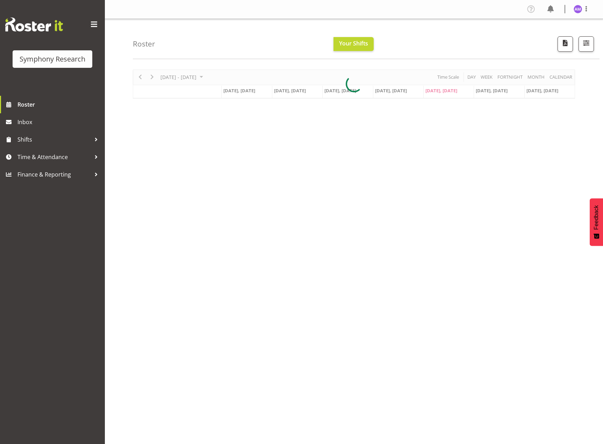 Image resolution: width=603 pixels, height=444 pixels. I want to click on span: Time & Attendance, so click(54, 157).